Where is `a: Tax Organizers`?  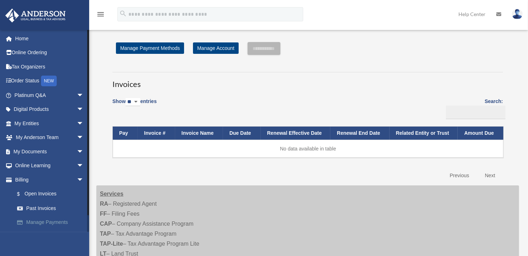
a: Tax Organizers is located at coordinates (50, 67).